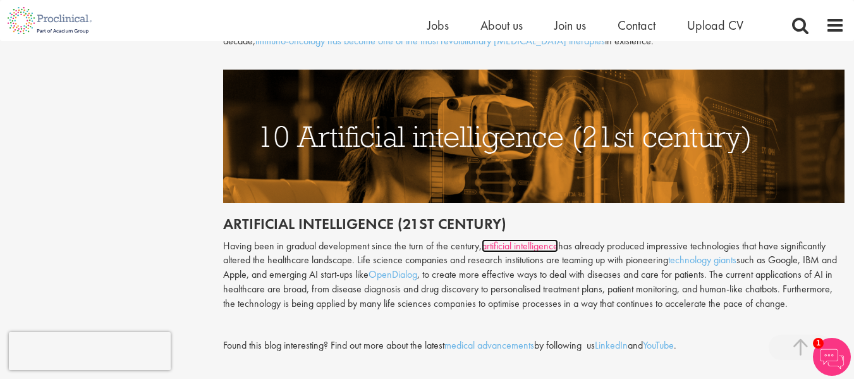 This screenshot has height=379, width=854. I want to click on a: Jobs, so click(438, 25).